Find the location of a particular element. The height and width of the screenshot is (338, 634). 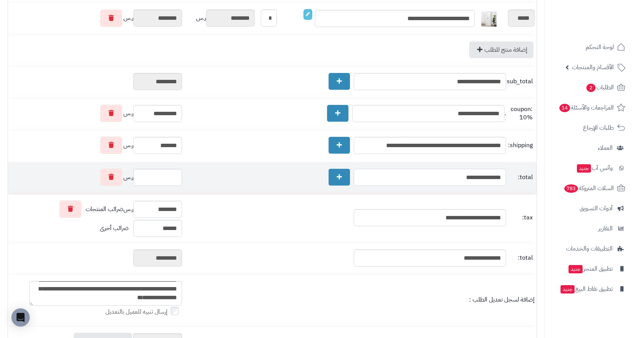

span: المراجعات والأسئلة is located at coordinates (586, 108).